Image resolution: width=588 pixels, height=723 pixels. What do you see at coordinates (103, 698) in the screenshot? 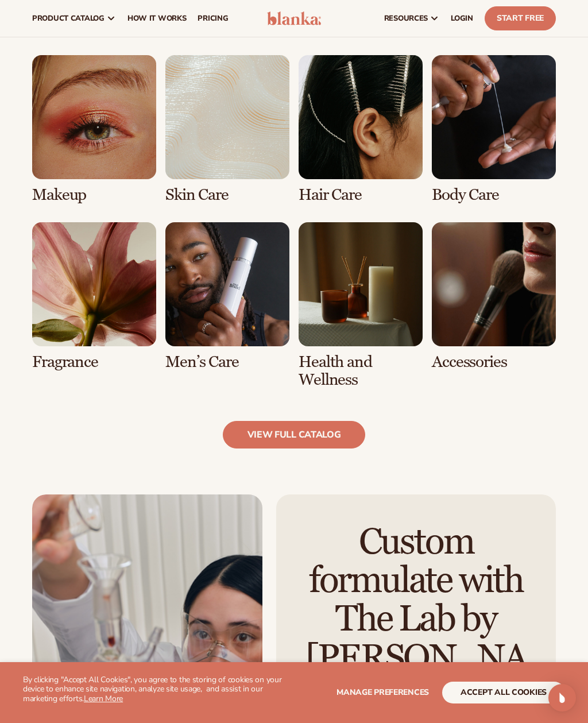
I see `a: Learn More` at bounding box center [103, 698].